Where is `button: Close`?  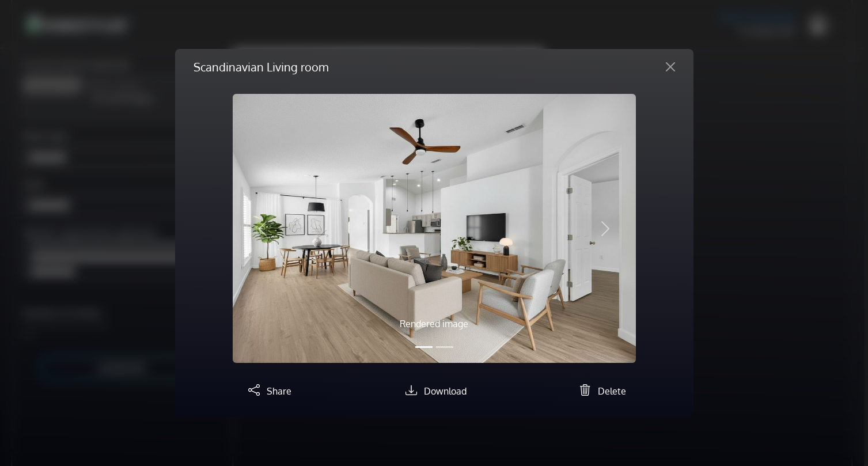
button: Close is located at coordinates (671, 67).